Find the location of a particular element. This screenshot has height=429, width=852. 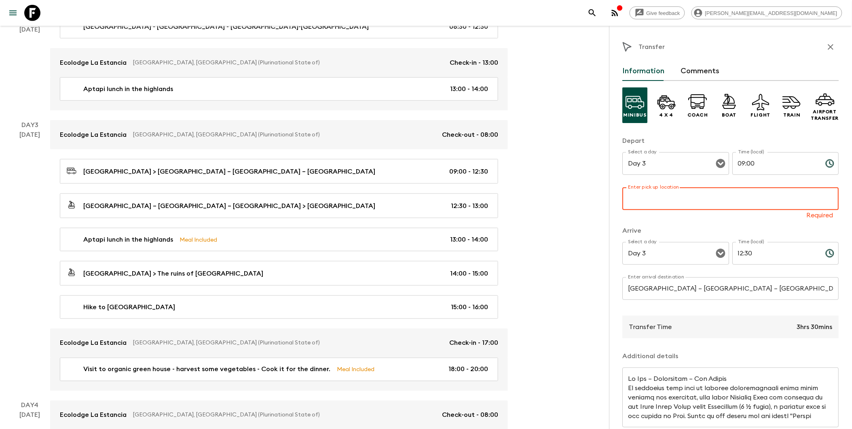

p: 08:30 - 12:30 is located at coordinates (469, 27).